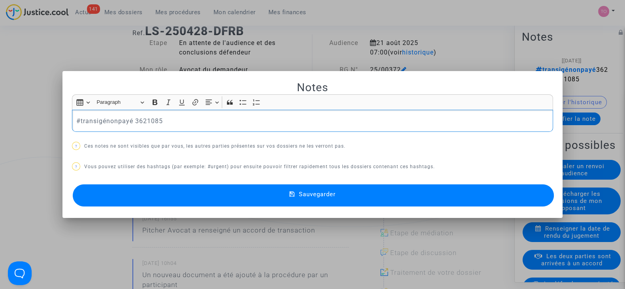 The height and width of the screenshot is (289, 625). I want to click on h2: Notes, so click(312, 87).